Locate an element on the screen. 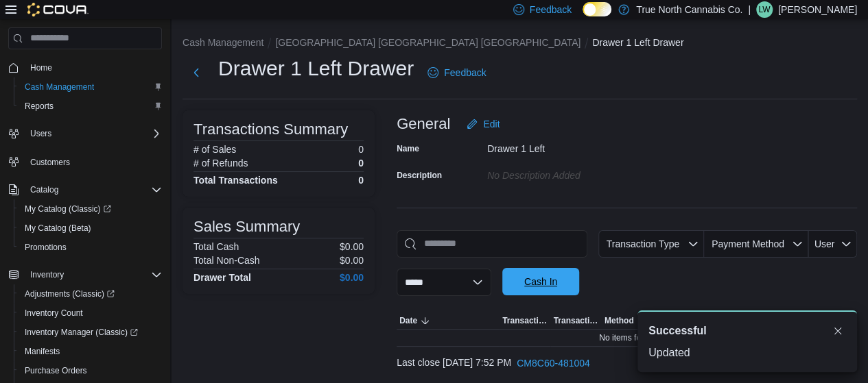  button: Inventory is located at coordinates (47, 275).